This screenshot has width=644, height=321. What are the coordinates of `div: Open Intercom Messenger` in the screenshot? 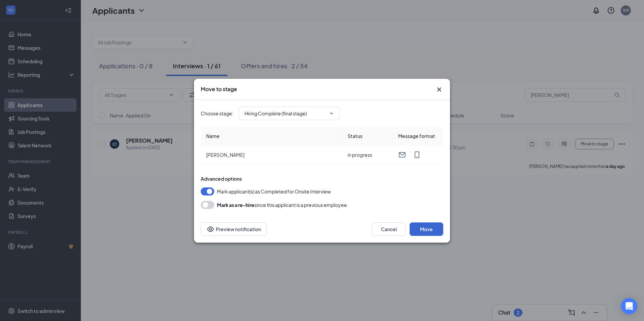 It's located at (629, 306).